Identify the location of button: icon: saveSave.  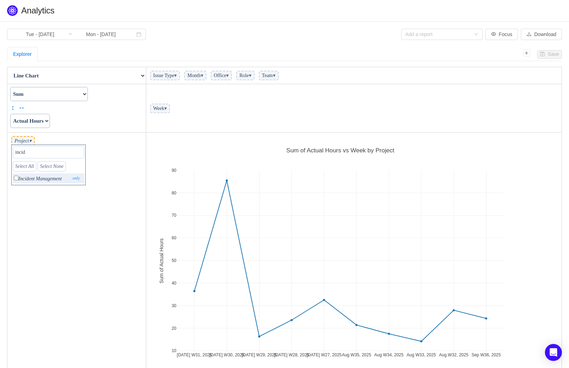
(549, 55).